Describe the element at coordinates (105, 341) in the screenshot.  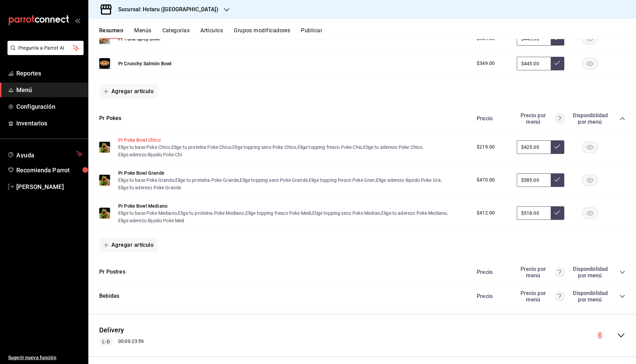
I see `span: L-D` at that location.